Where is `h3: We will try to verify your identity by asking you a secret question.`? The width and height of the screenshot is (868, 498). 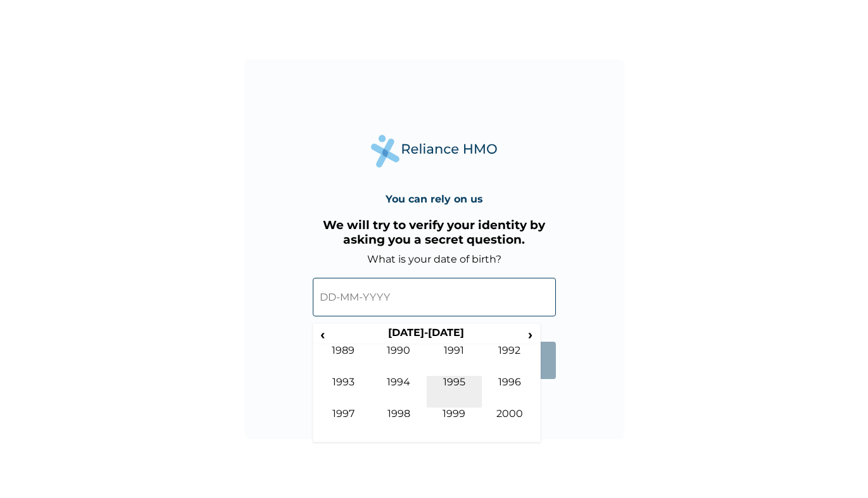 h3: We will try to verify your identity by asking you a secret question. is located at coordinates (435, 232).